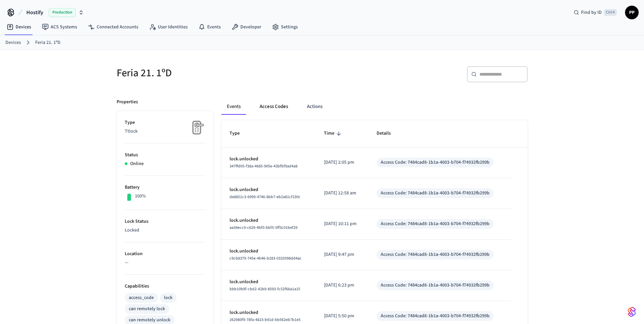 The height and width of the screenshot is (324, 644). Describe the element at coordinates (165, 155) in the screenshot. I see `p: Status` at that location.